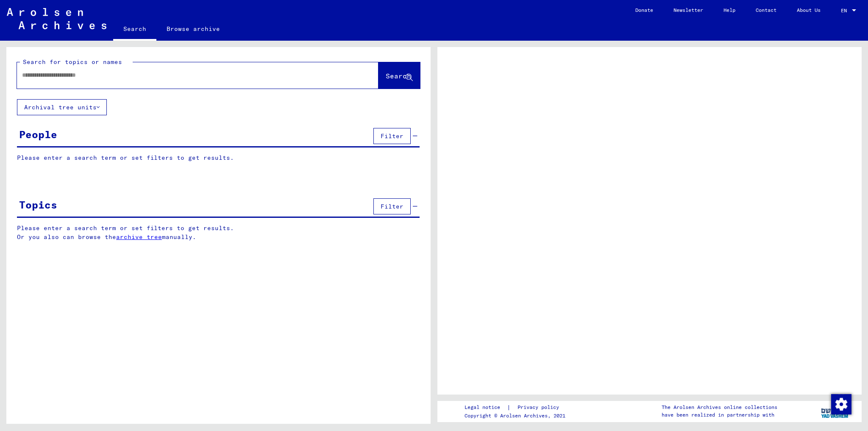 This screenshot has height=431, width=868. I want to click on p: Please enter a search term or set filters to get results. Or you also can browse the manually., so click(218, 233).